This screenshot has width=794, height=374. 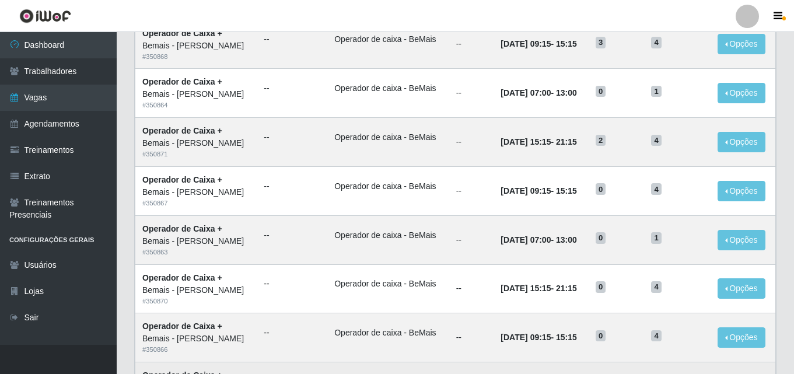 I want to click on span: 2, so click(x=601, y=141).